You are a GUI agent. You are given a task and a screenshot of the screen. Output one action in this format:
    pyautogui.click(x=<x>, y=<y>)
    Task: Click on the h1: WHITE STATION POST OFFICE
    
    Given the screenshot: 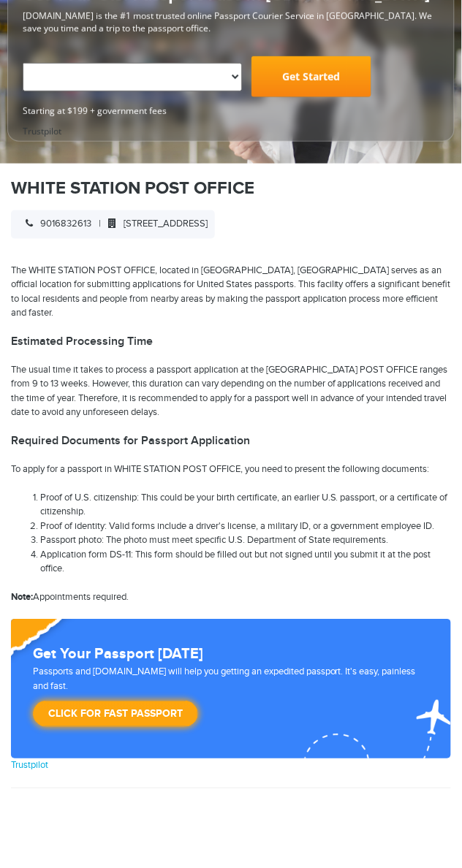 What is the action you would take?
    pyautogui.click(x=231, y=188)
    